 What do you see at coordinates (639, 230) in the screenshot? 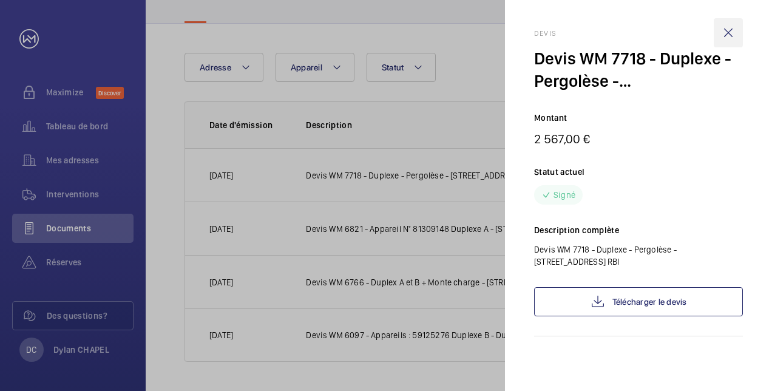
I see `p: Description complète` at bounding box center [639, 230].